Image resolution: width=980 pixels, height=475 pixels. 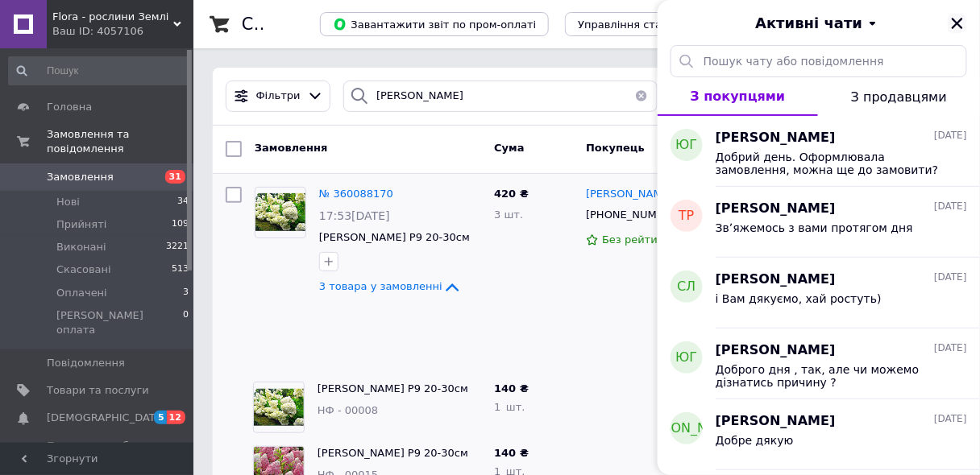 What do you see at coordinates (434, 24) in the screenshot?
I see `button: Завантажити звіт по пром-оплаті` at bounding box center [434, 24].